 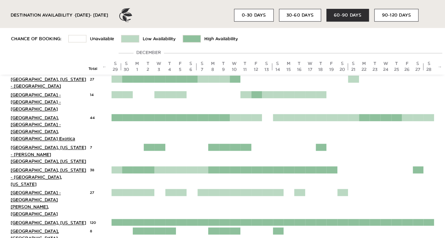 What do you see at coordinates (161, 39) in the screenshot?
I see `td: Low Availability` at bounding box center [161, 39].